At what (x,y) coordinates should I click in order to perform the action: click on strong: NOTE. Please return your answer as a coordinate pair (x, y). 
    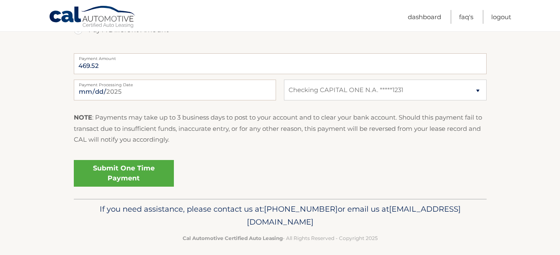
    Looking at the image, I should click on (83, 117).